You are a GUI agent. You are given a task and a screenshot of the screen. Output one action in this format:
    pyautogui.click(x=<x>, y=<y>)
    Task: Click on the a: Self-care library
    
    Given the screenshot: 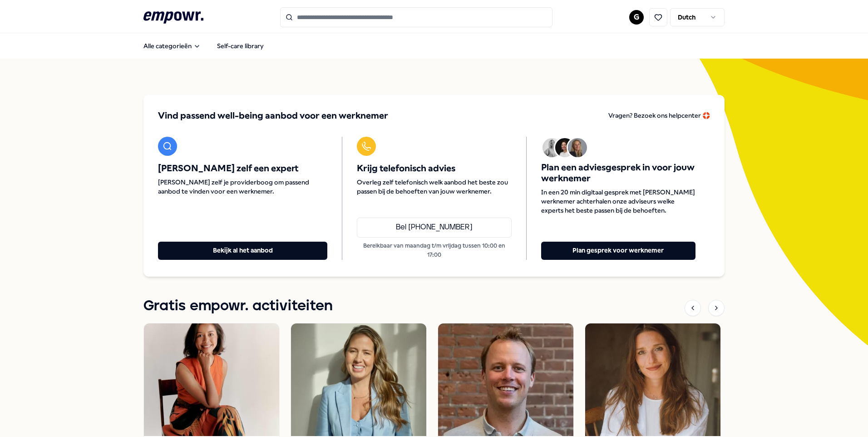 What is the action you would take?
    pyautogui.click(x=240, y=46)
    